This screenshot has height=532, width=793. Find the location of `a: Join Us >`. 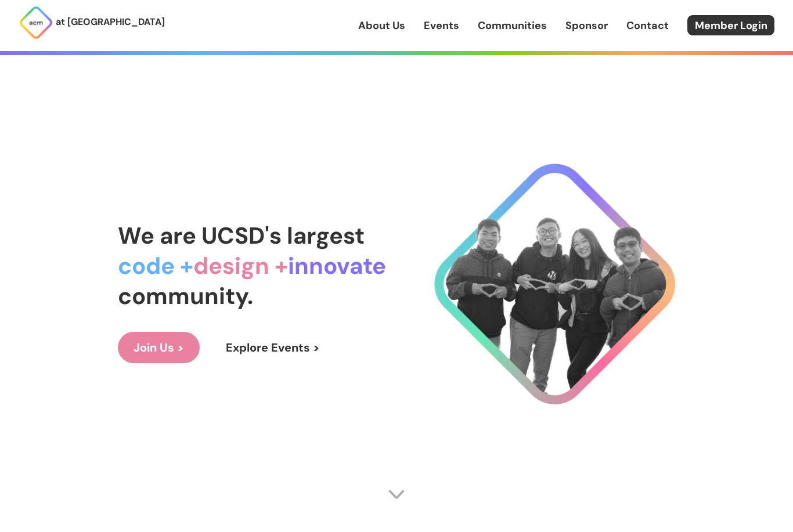

a: Join Us > is located at coordinates (159, 347).